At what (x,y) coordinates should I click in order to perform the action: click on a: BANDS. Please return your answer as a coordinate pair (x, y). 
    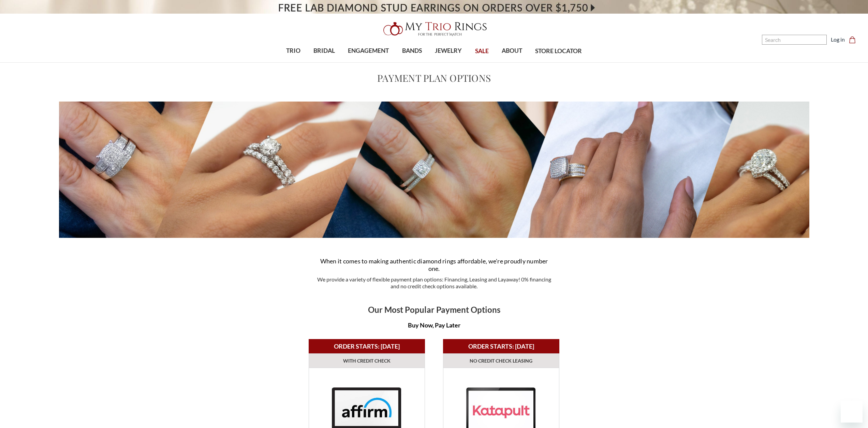
    Looking at the image, I should click on (412, 51).